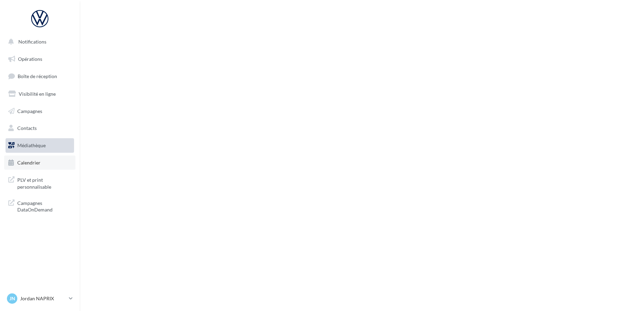 This screenshot has height=311, width=644. I want to click on a: Calendrier, so click(40, 163).